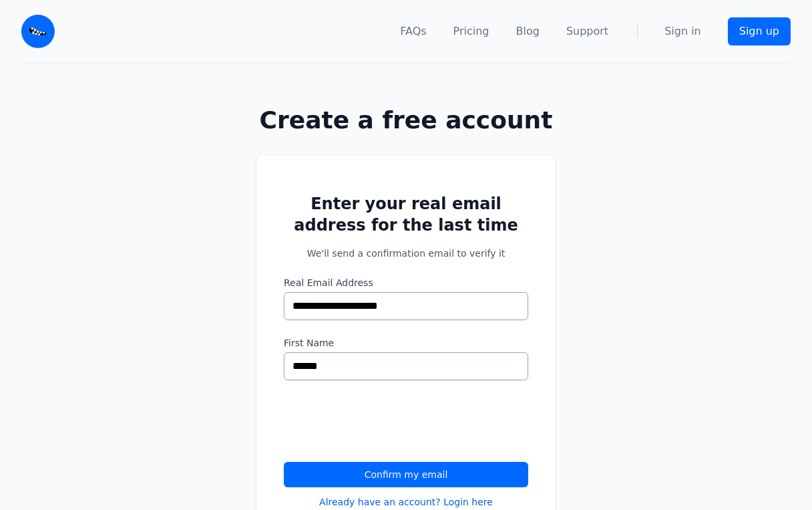  What do you see at coordinates (406, 502) in the screenshot?
I see `a: Already have an account? Login here` at bounding box center [406, 502].